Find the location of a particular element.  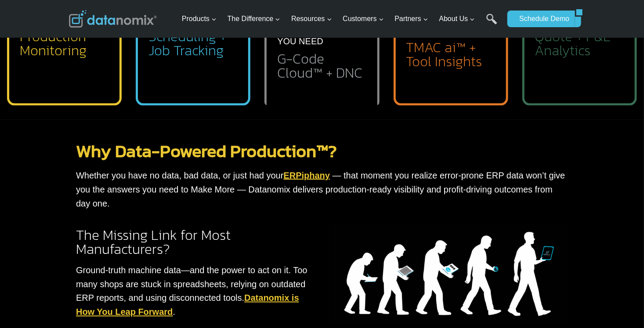

span: About Us is located at coordinates (457, 19).